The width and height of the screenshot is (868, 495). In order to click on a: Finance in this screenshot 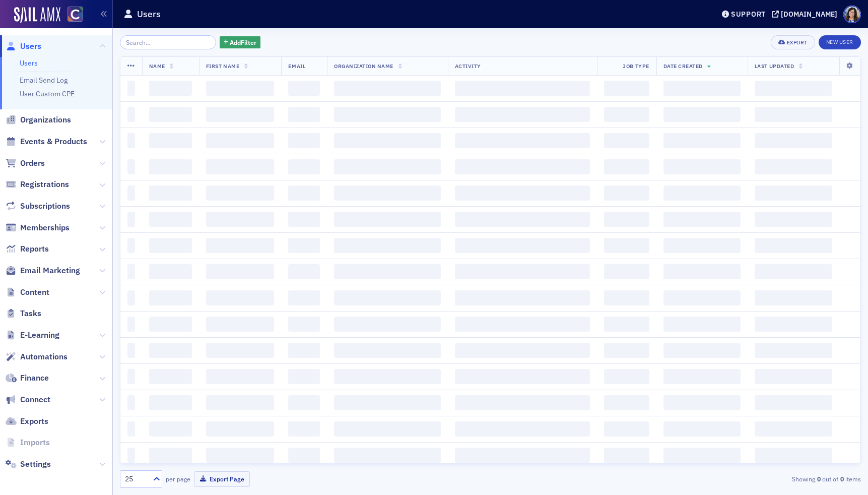, I will do `click(27, 379)`.